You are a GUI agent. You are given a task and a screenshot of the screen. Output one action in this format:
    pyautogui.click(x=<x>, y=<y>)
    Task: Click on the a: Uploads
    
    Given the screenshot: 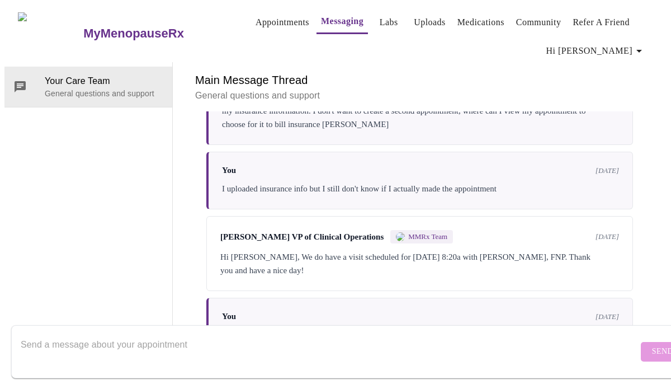 What is the action you would take?
    pyautogui.click(x=430, y=22)
    